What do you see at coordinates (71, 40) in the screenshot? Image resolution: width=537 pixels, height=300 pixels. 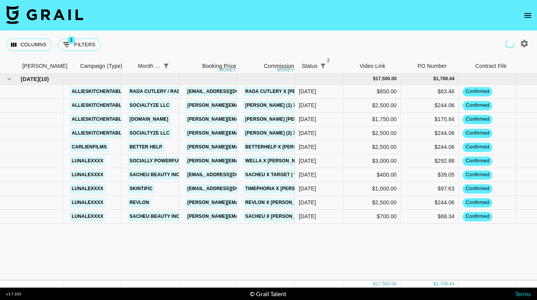 I see `span: 3` at bounding box center [71, 40].